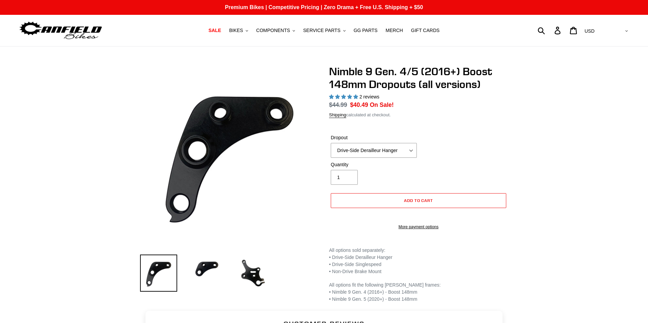  Describe the element at coordinates (373, 299) in the screenshot. I see `span: • Nimble 9 Gen. 5 (2020+) - Boost 148mm` at that location.